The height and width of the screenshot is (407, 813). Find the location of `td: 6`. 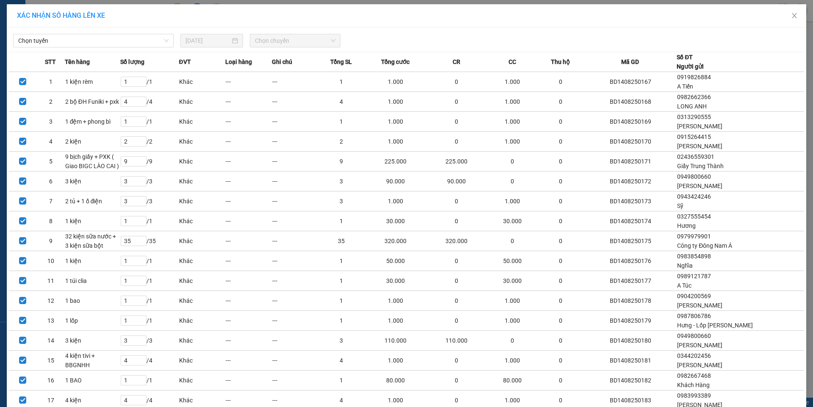

td: 6 is located at coordinates (51, 181).